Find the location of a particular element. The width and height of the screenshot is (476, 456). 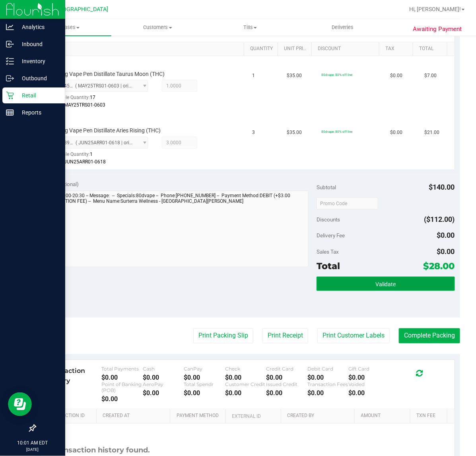

span: Discounts is located at coordinates (329, 220).